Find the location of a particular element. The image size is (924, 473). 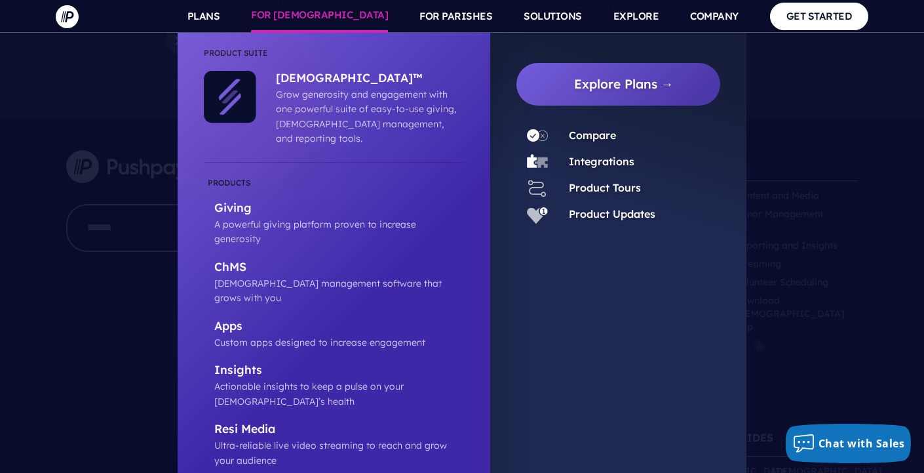

a: Compare - Icon is located at coordinates (537, 136).